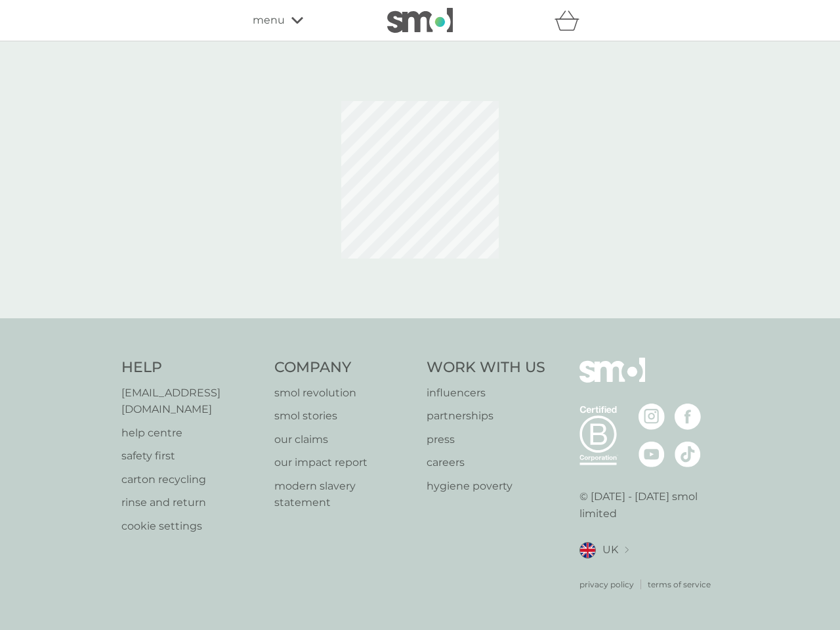  What do you see at coordinates (486, 440) in the screenshot?
I see `a: press` at bounding box center [486, 440].